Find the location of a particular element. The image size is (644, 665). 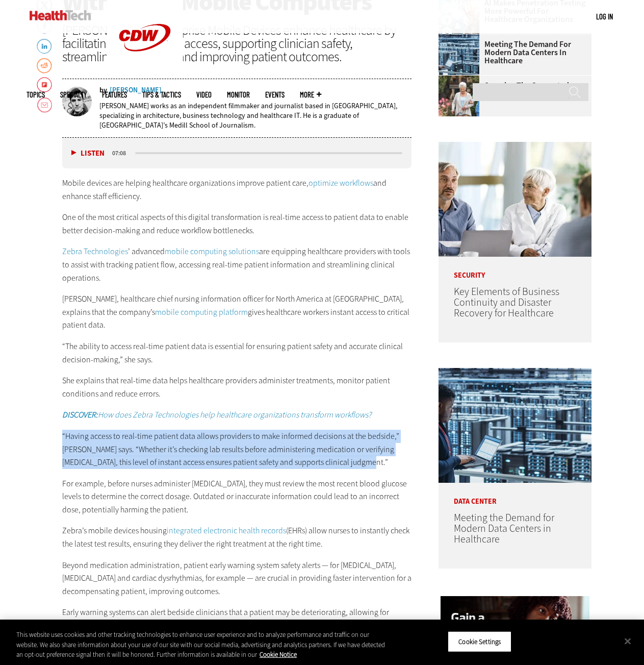

img: incident response team discusses around a table is located at coordinates (515, 199).